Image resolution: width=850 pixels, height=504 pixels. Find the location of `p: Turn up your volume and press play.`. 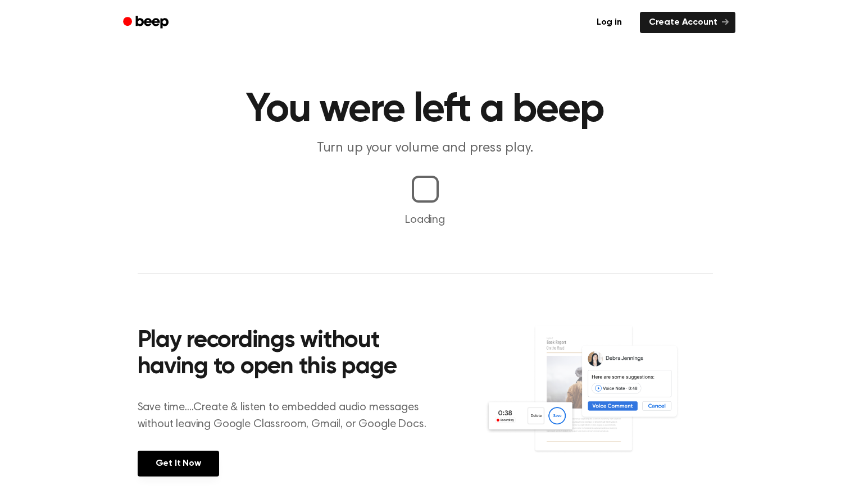

p: Turn up your volume and press play. is located at coordinates (425, 148).